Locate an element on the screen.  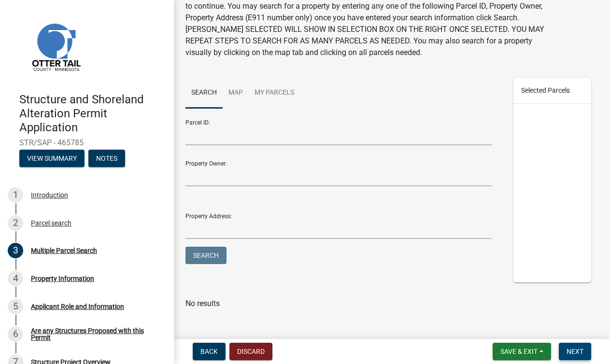
div: Parcel search is located at coordinates (51, 223).